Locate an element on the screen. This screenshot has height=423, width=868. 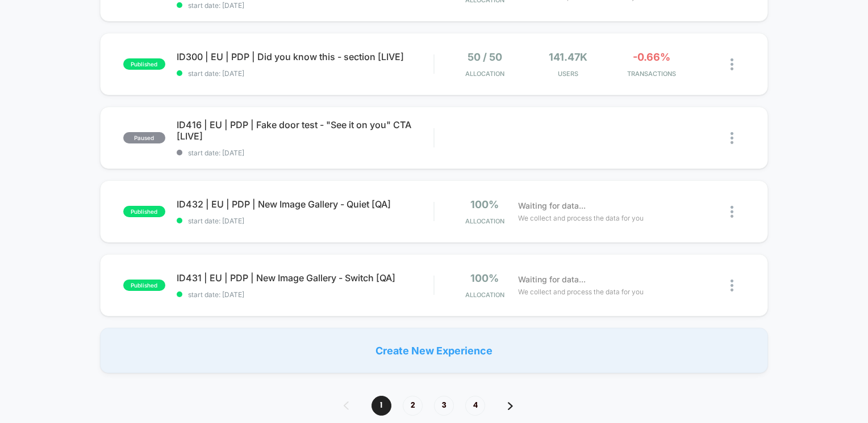
span: 1 is located at coordinates (381, 406).